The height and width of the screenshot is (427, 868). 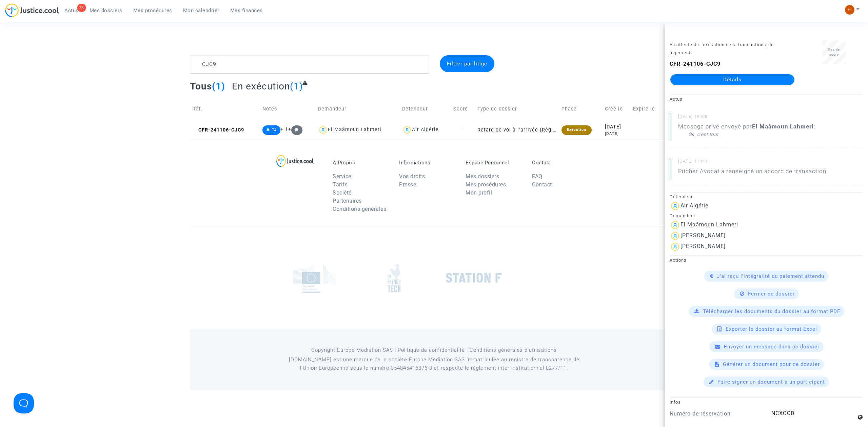 What do you see at coordinates (342, 176) in the screenshot?
I see `a: Service` at bounding box center [342, 176].